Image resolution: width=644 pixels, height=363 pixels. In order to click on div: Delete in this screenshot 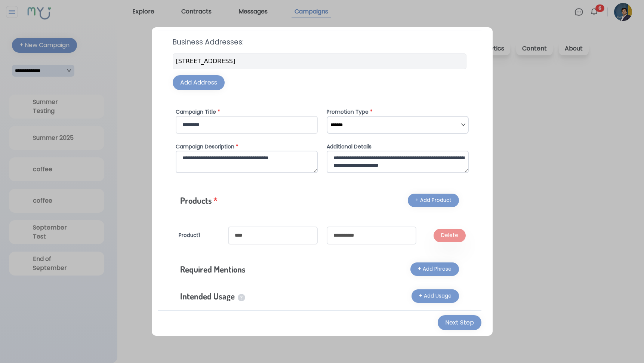, I will do `click(450, 235)`.